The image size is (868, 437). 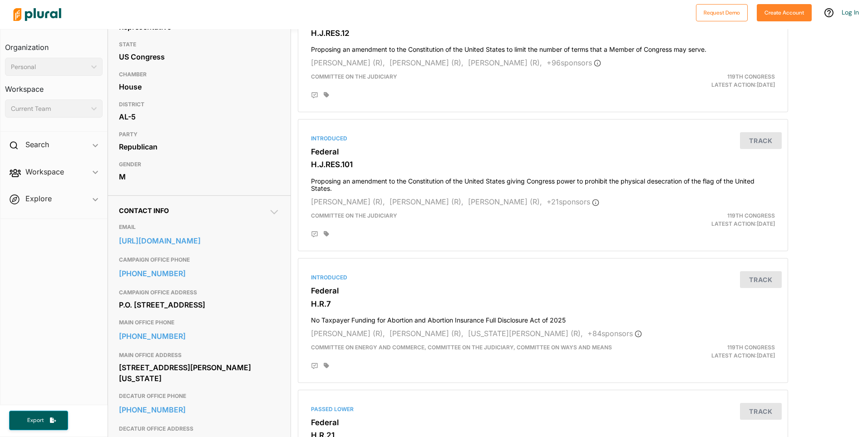 I want to click on a: Log In, so click(x=850, y=12).